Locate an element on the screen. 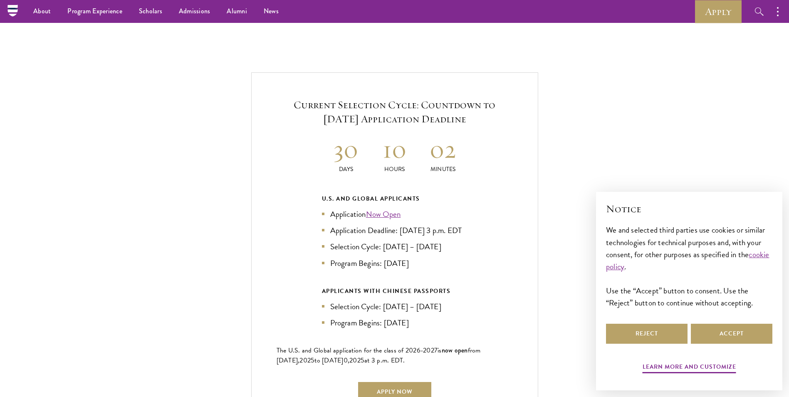  div: U.S. and Global Applicants is located at coordinates (395, 198).